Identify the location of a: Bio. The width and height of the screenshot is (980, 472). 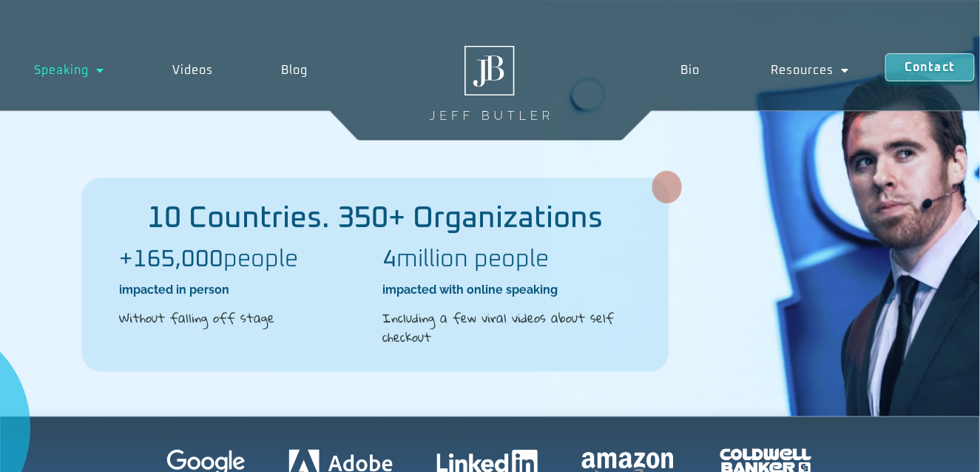
(690, 70).